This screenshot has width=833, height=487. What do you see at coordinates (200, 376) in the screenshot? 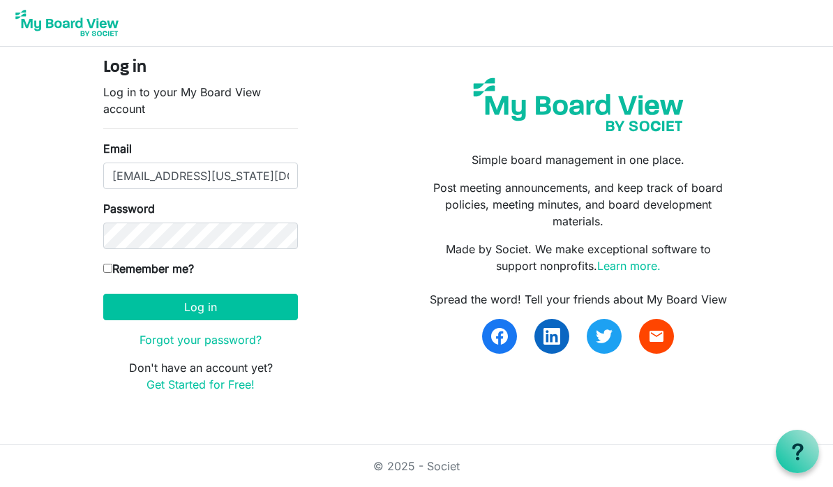
I see `p: Don't have an account yet?` at bounding box center [200, 376].